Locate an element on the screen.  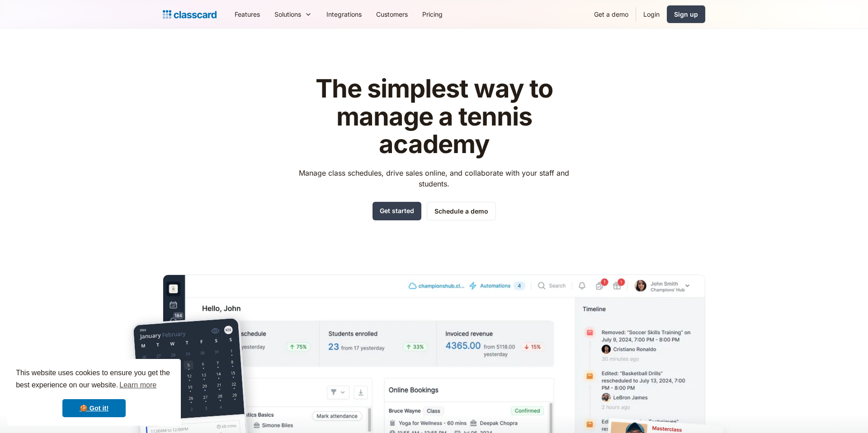
a: Get a demo is located at coordinates (612, 14).